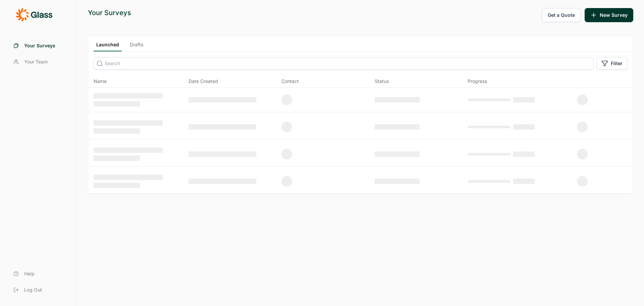  Describe the element at coordinates (616, 63) in the screenshot. I see `span: Filter` at that location.